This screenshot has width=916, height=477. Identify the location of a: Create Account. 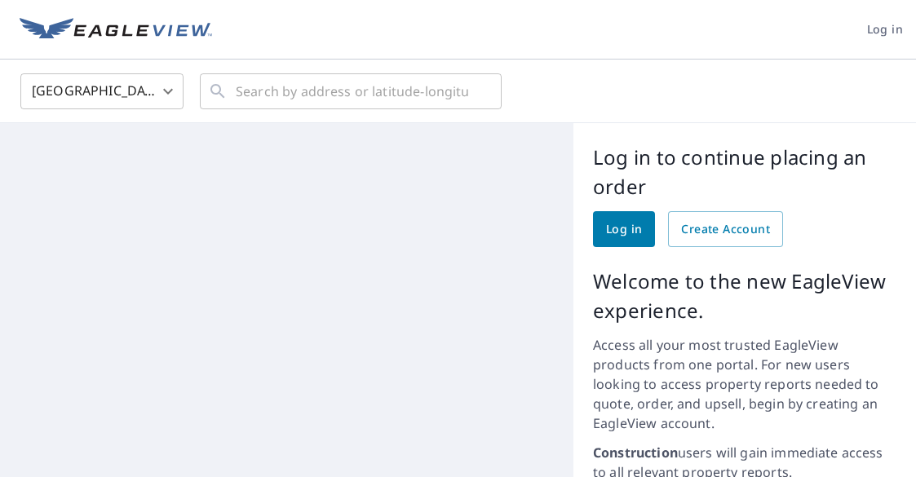
(725, 229).